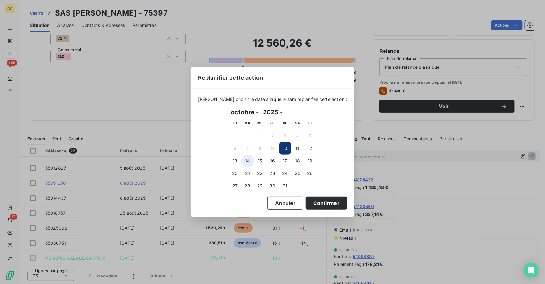 The image size is (545, 284). Describe the element at coordinates (285, 123) in the screenshot. I see `th: vendredi` at that location.